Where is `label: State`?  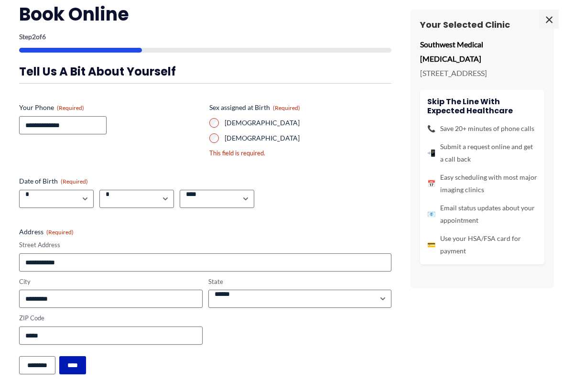 label: State is located at coordinates (301, 282).